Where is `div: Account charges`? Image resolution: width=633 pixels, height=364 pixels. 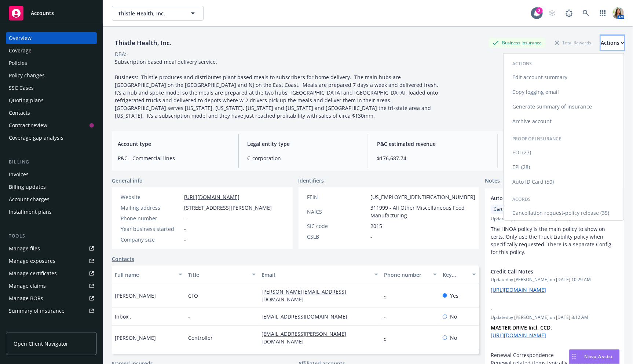
div: Account charges is located at coordinates (29, 199).